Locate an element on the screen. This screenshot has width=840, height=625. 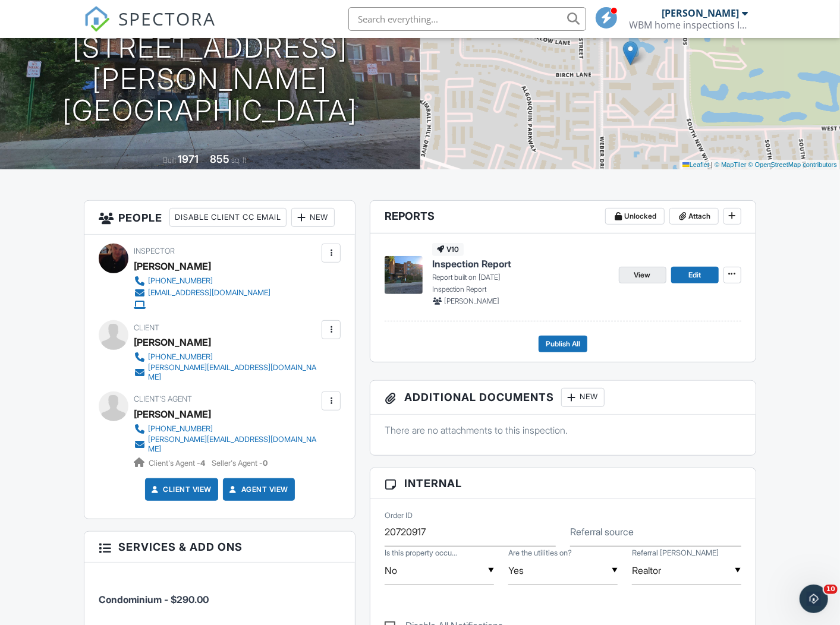
span: sq. ft. is located at coordinates (240, 160).